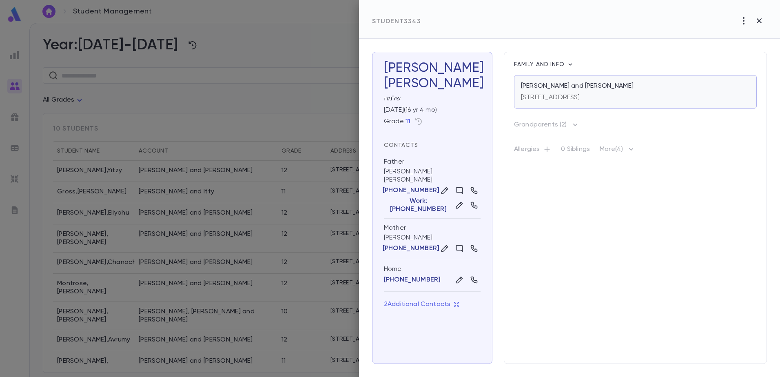 The width and height of the screenshot is (780, 377). I want to click on p: More (4), so click(618, 151).